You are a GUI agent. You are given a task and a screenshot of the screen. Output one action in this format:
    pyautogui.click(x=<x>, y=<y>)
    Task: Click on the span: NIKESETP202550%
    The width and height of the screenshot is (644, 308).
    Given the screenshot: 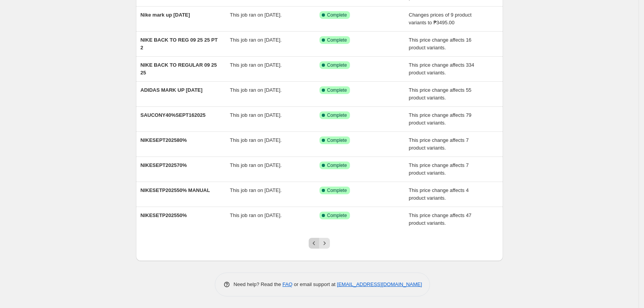 What is the action you would take?
    pyautogui.click(x=164, y=215)
    